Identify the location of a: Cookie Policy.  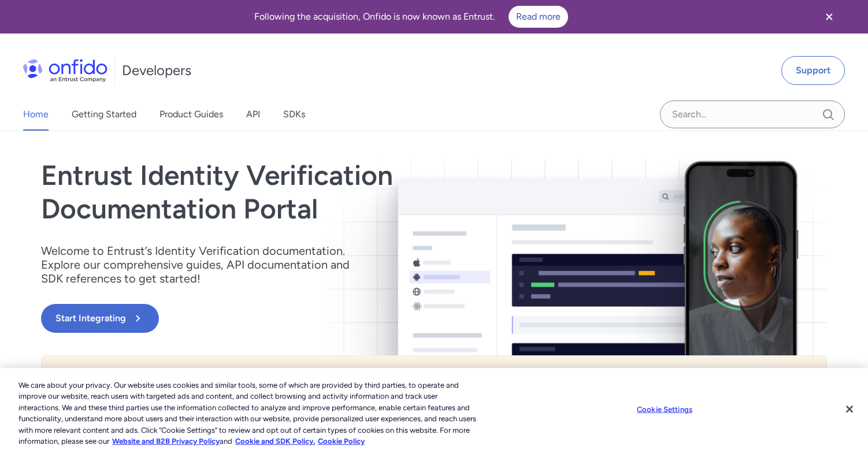
(341, 441).